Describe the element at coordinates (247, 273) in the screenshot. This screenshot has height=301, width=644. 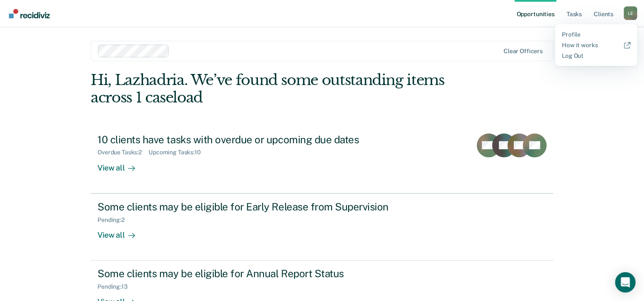
I see `div: Some clients may be eligible for Annual Report Status` at that location.